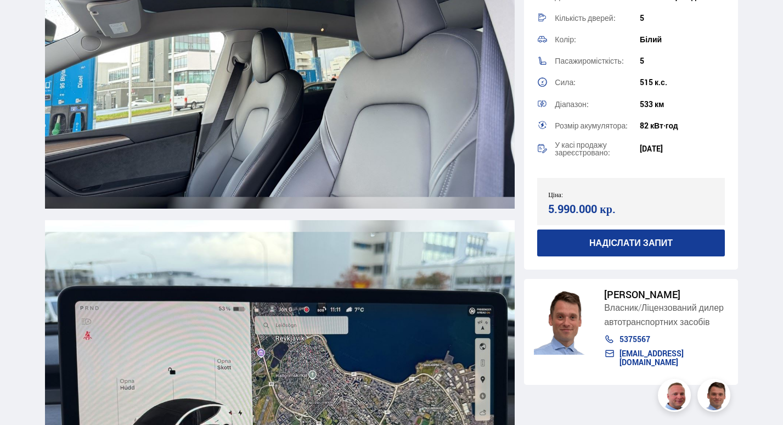 Image resolution: width=783 pixels, height=425 pixels. I want to click on button: Надіслати запит, so click(631, 243).